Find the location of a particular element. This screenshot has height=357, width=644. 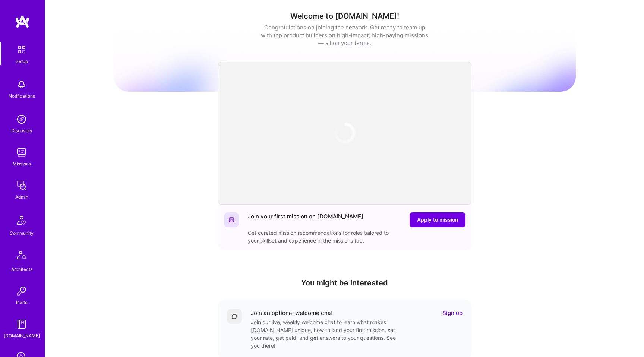

div: Community is located at coordinates (22, 233).